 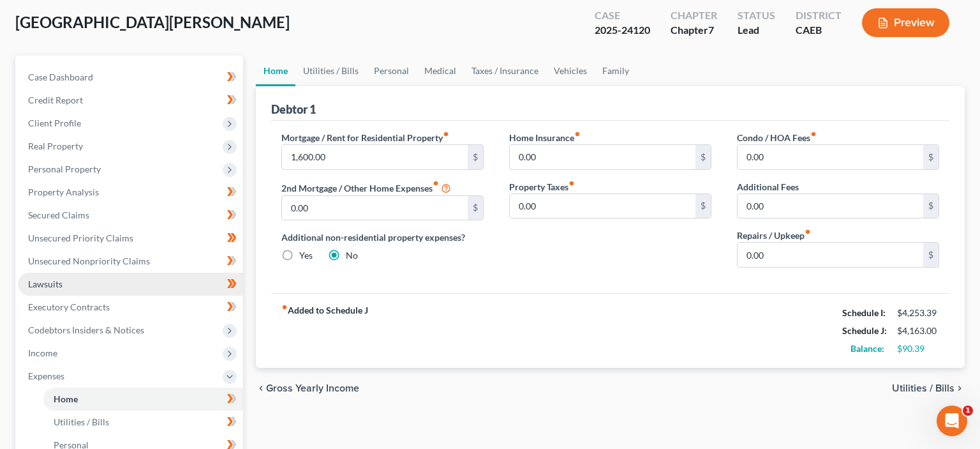 I want to click on strong: Balance:, so click(x=867, y=348).